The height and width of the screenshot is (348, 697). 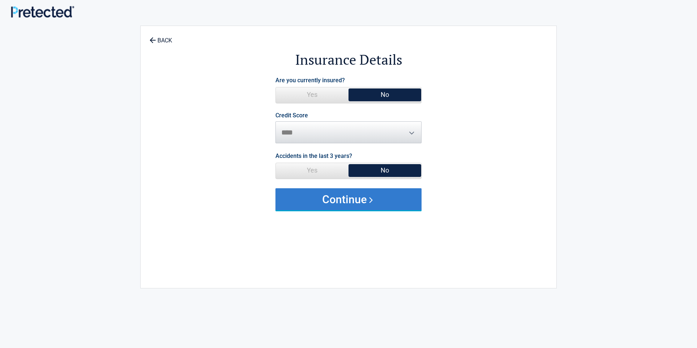 What do you see at coordinates (314, 156) in the screenshot?
I see `label: Accidents in the last 3 years?` at bounding box center [314, 156].